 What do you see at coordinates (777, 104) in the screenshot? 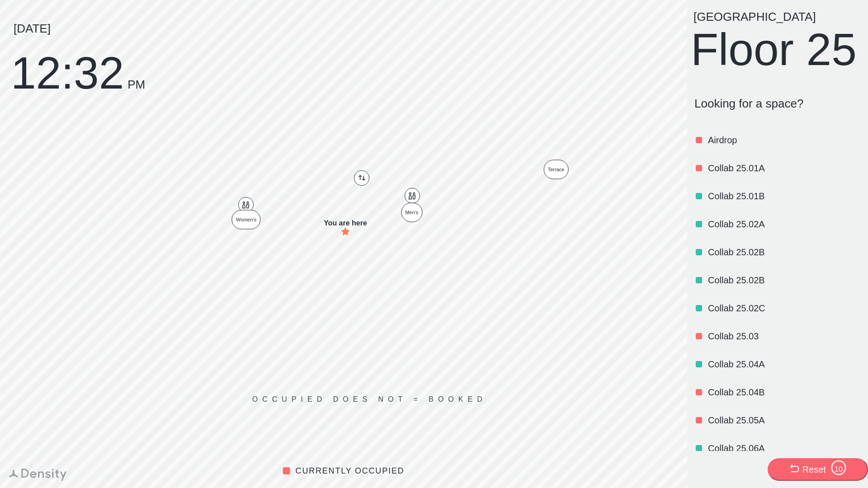
I see `p: Looking for a space?` at bounding box center [777, 104].